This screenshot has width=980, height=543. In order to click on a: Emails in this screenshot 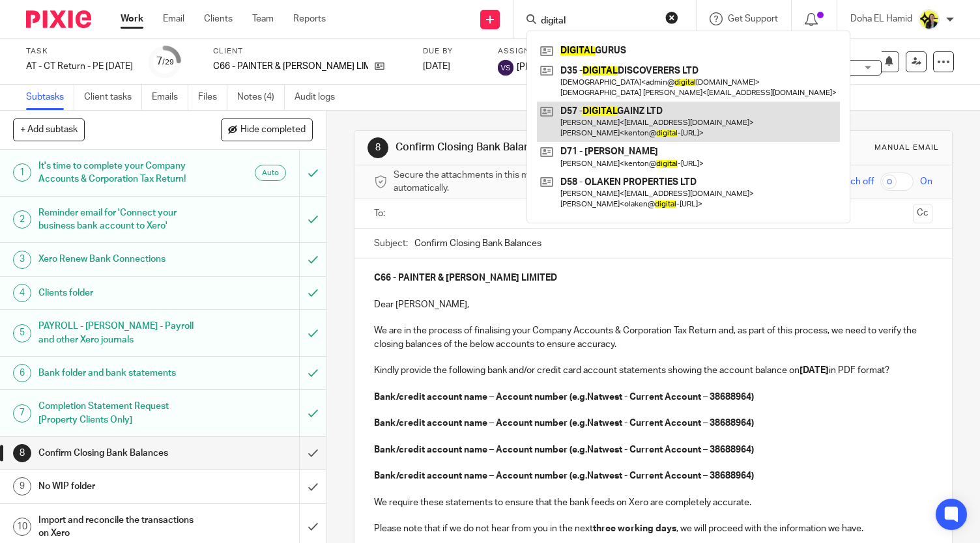, I will do `click(170, 97)`.